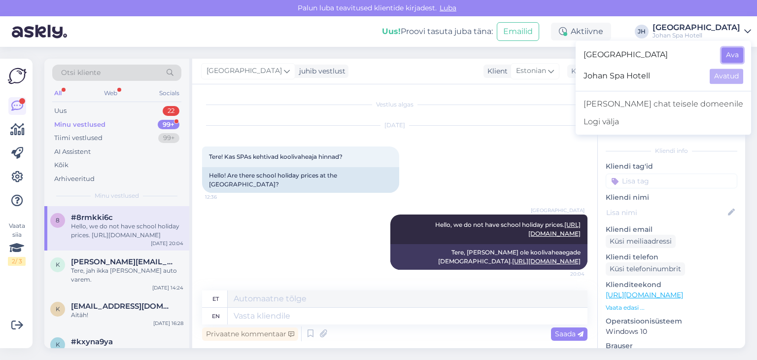  Describe the element at coordinates (92, 217) in the screenshot. I see `span: #8rmkki6c` at that location.